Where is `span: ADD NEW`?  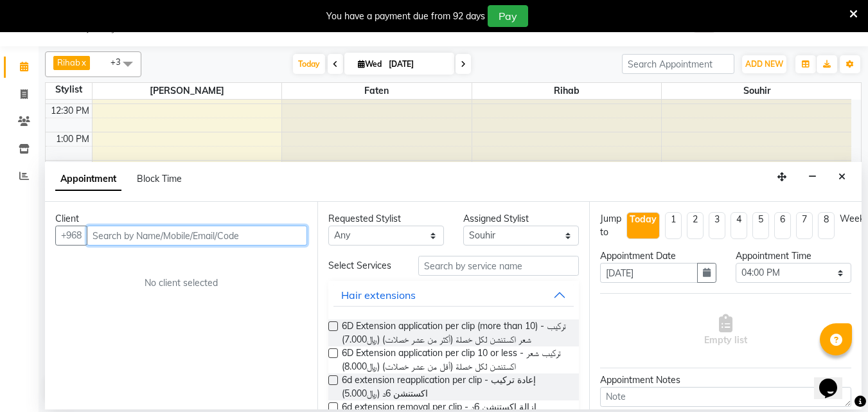
span: ADD NEW is located at coordinates (764, 63).